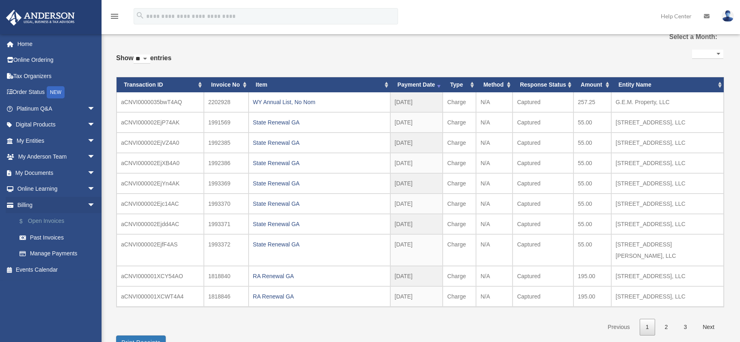  I want to click on img: User Pic, so click(728, 16).